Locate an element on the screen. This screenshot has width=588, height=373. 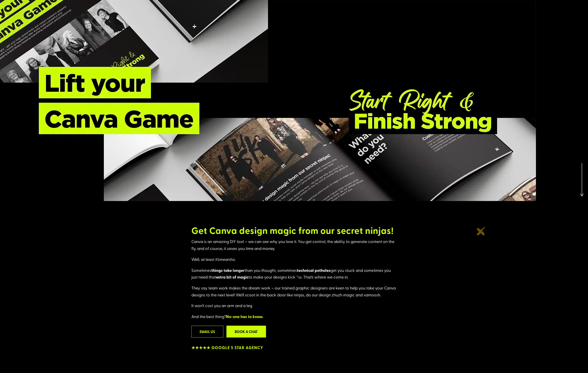
strong: things take longer is located at coordinates (228, 270).